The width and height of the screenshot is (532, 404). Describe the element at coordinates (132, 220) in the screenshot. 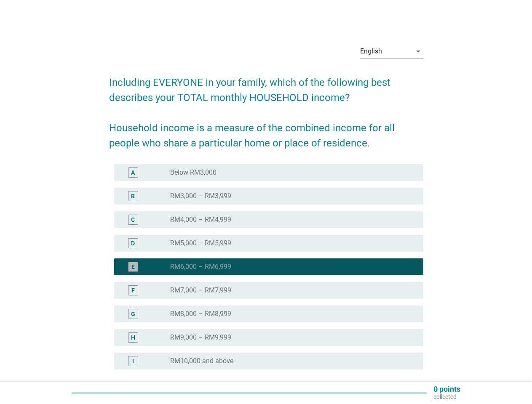

I see `div: C` at that location.